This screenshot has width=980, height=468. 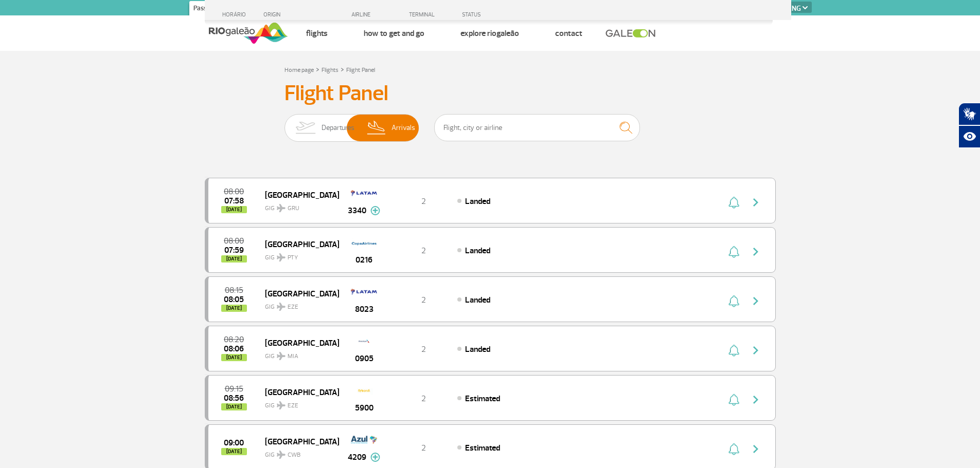 What do you see at coordinates (969, 125) in the screenshot?
I see `div: Plugin de acessibilidade da Hand Talk.` at bounding box center [969, 125].